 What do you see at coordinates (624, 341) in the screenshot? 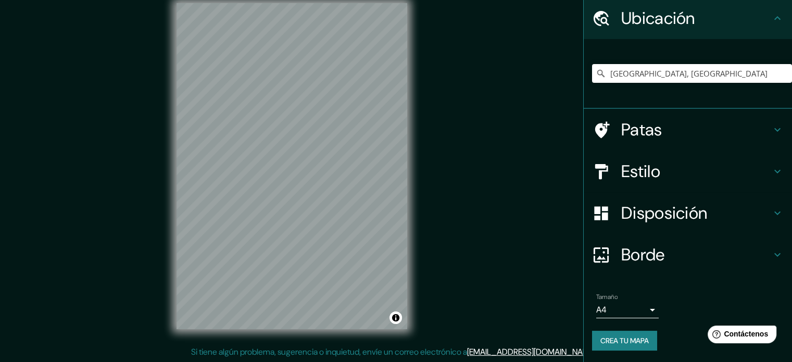
I see `button: Crea tu mapa` at bounding box center [624, 341].